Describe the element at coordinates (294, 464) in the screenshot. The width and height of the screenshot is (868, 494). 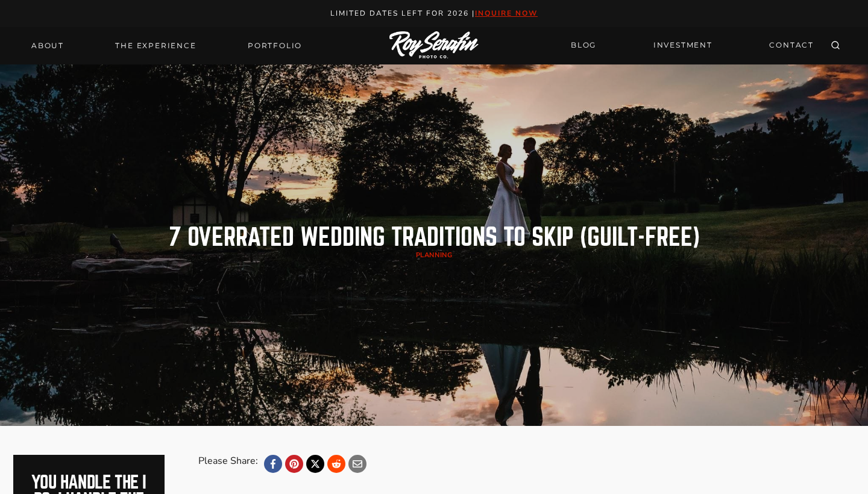
I see `a: Pinterest` at that location.